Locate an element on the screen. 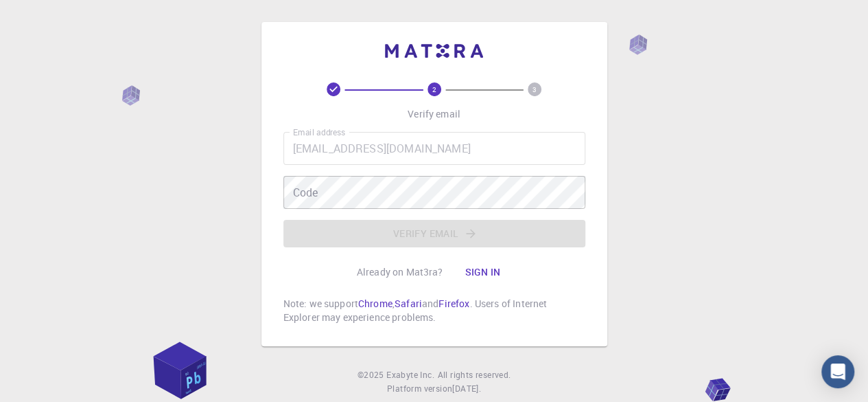  p: Note: we support , and . Users of Internet Explorer may experience problems. is located at coordinates (434, 310).